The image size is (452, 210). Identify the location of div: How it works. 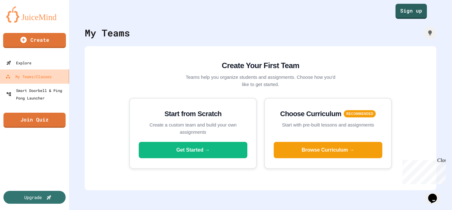
(430, 33).